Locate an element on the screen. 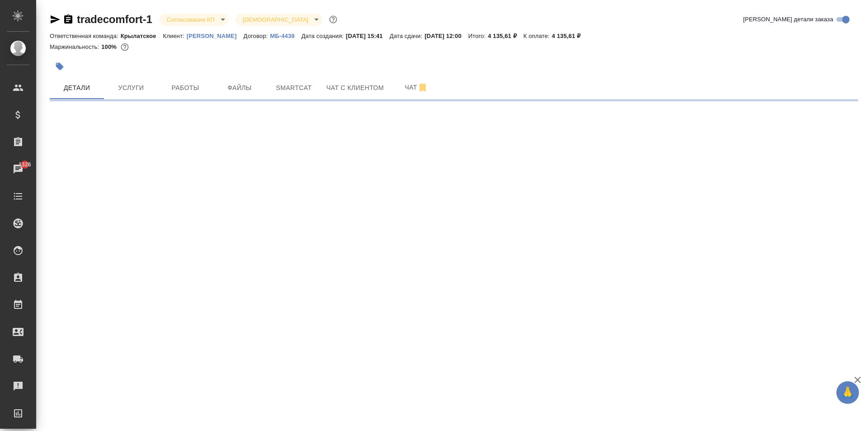 The width and height of the screenshot is (868, 431). p: МБ-4439 is located at coordinates (285, 36).